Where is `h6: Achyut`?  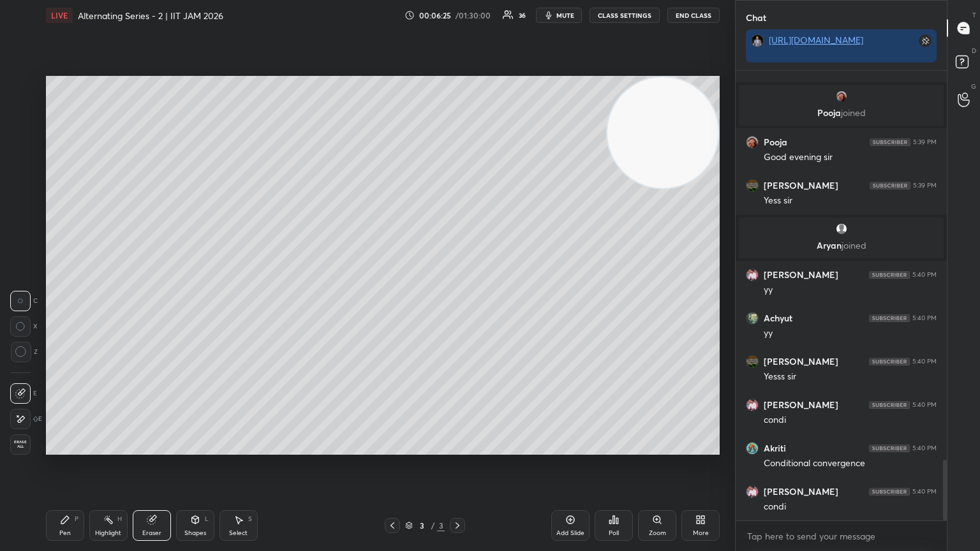 h6: Achyut is located at coordinates (777, 318).